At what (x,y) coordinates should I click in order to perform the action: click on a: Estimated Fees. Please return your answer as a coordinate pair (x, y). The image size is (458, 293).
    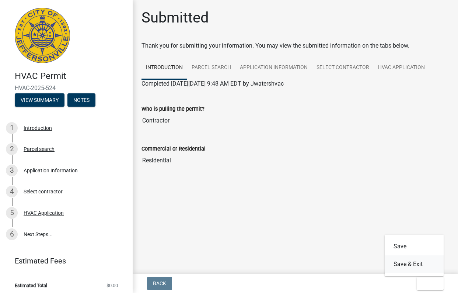
    Looking at the image, I should click on (63, 261).